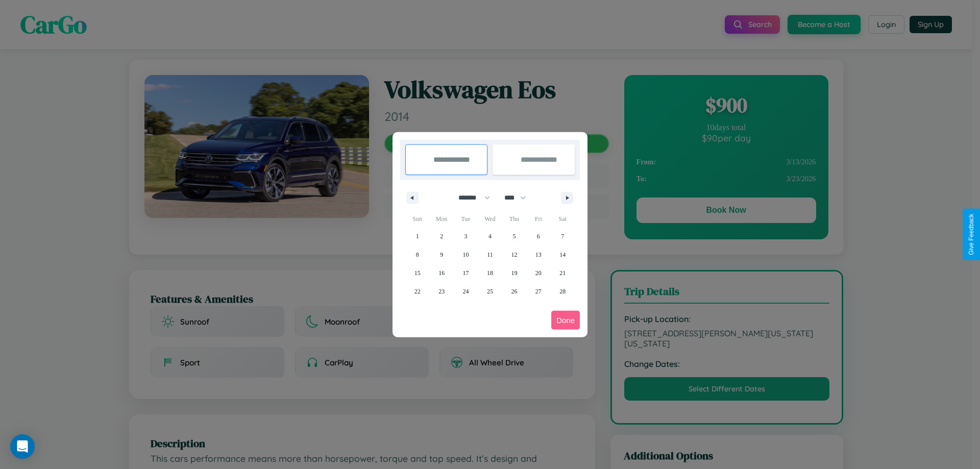 This screenshot has width=980, height=469. Describe the element at coordinates (490, 236) in the screenshot. I see `span: 4` at that location.